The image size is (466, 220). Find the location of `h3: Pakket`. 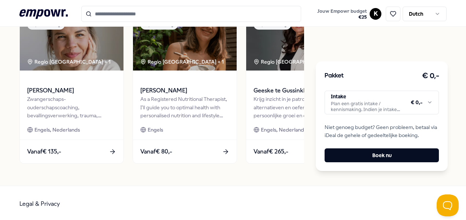

h3: Pakket is located at coordinates (334, 76).